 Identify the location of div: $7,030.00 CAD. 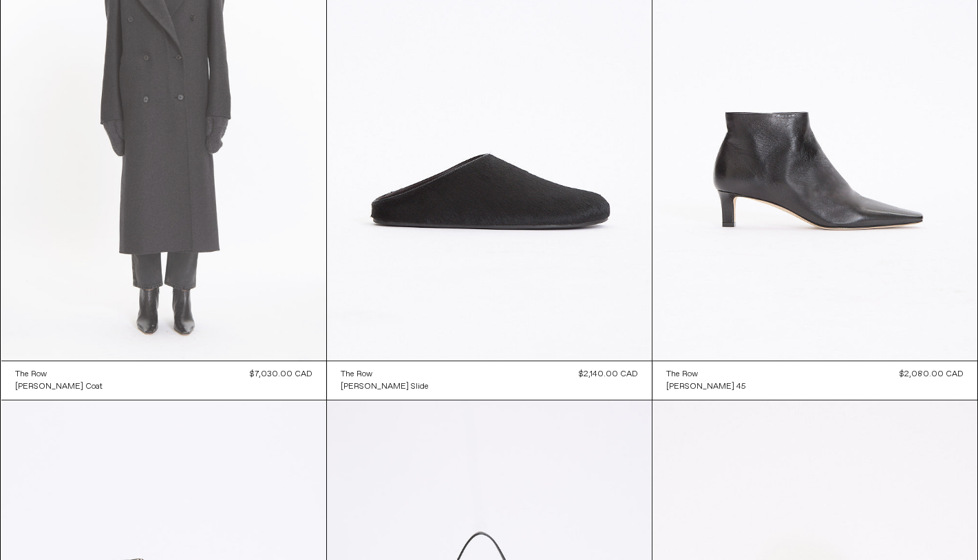
(281, 374).